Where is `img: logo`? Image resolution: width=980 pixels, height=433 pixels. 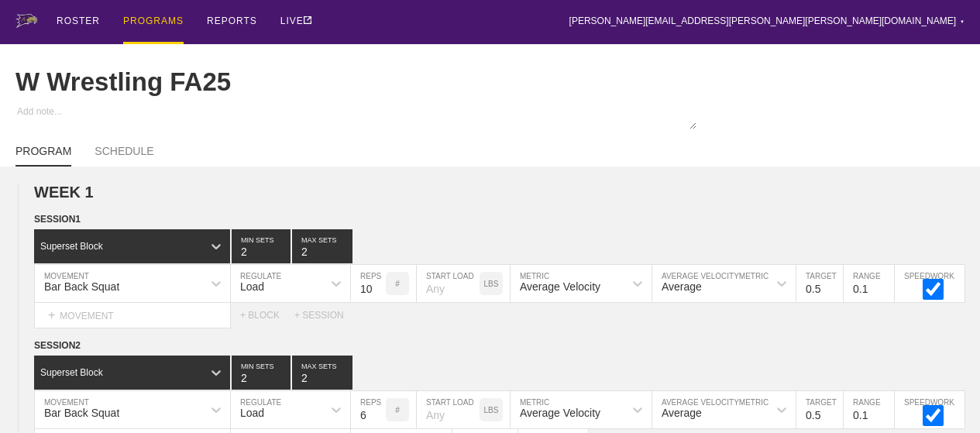 img: logo is located at coordinates (27, 21).